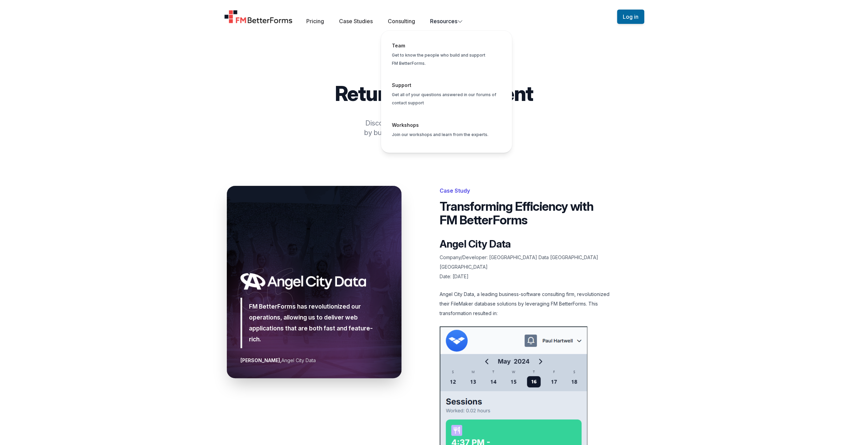 This screenshot has width=868, height=445. I want to click on h2: Angel City Data, so click(527, 244).